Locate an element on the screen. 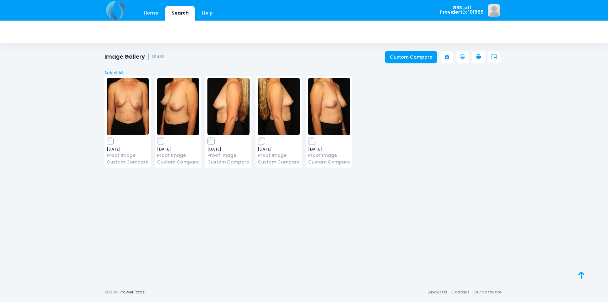 This screenshot has width=608, height=302. a: Our Software is located at coordinates (488, 292).